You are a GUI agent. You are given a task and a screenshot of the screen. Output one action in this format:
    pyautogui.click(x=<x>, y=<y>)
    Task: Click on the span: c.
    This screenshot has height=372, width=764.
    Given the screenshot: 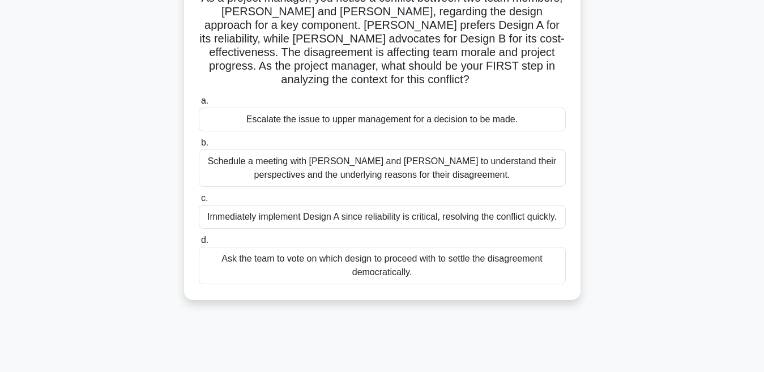 What is the action you would take?
    pyautogui.click(x=204, y=198)
    